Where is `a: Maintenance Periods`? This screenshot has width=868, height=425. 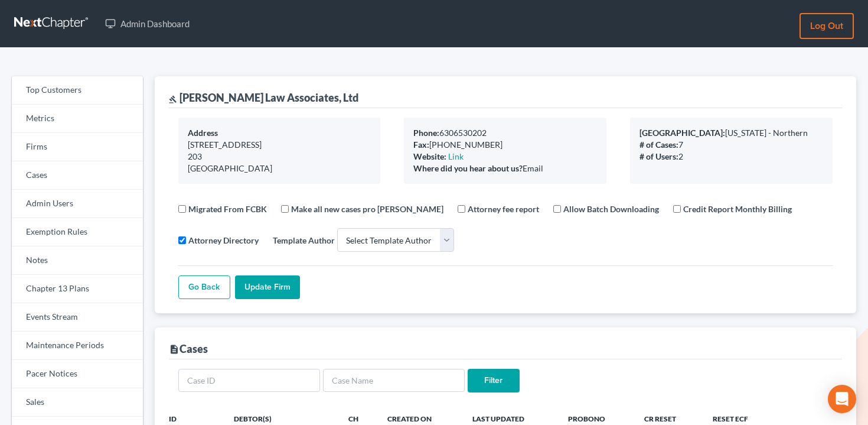 a: Maintenance Periods is located at coordinates (77, 346).